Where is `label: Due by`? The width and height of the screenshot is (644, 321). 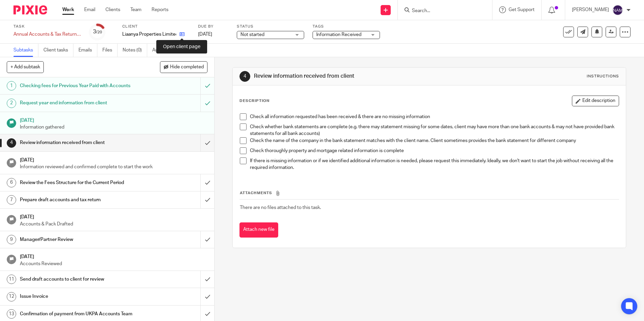
label: Due by is located at coordinates (213, 27).